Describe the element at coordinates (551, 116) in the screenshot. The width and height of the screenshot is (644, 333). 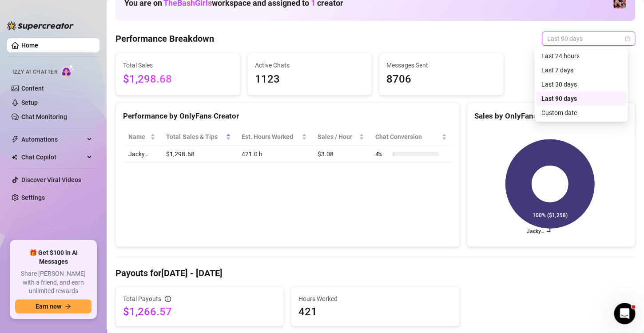
I see `div: Sales by OnlyFans Creator` at that location.